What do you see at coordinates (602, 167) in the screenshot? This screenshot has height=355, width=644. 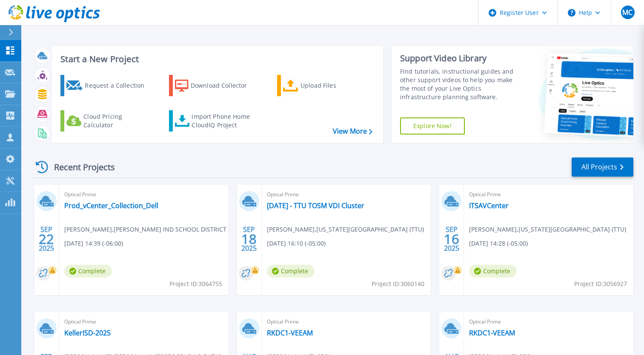 I see `a: All Projects` at bounding box center [602, 167].